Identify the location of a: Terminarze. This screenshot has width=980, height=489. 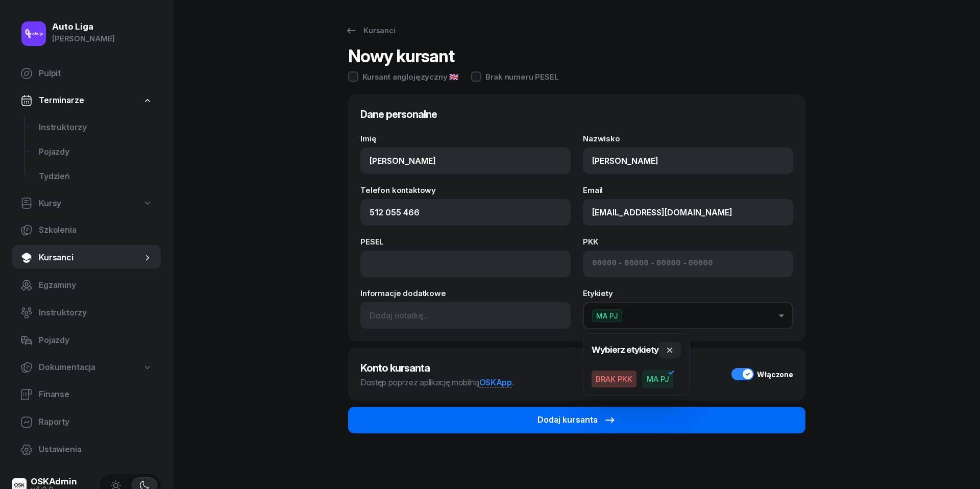
(86, 100).